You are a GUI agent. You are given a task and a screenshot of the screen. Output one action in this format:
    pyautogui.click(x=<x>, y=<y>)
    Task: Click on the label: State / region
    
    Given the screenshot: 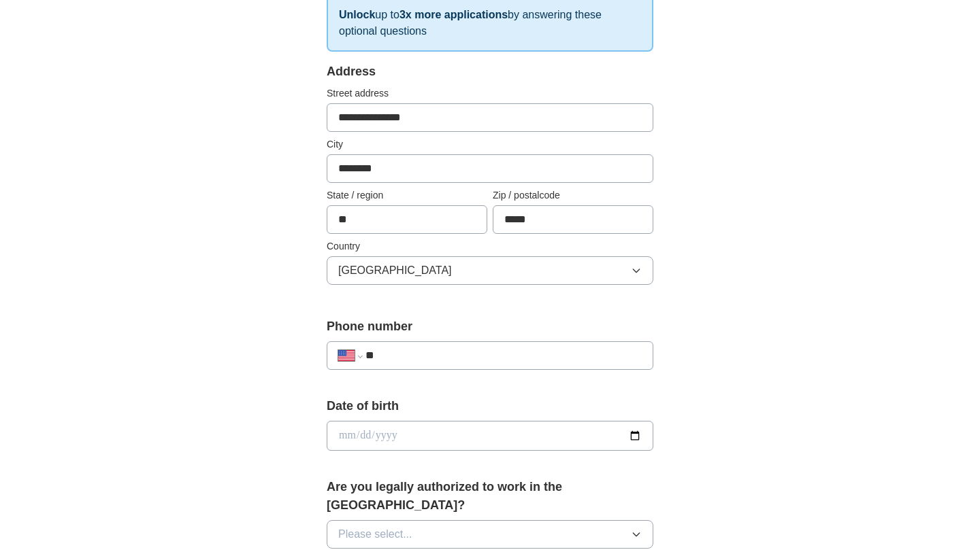 What is the action you would take?
    pyautogui.click(x=407, y=195)
    